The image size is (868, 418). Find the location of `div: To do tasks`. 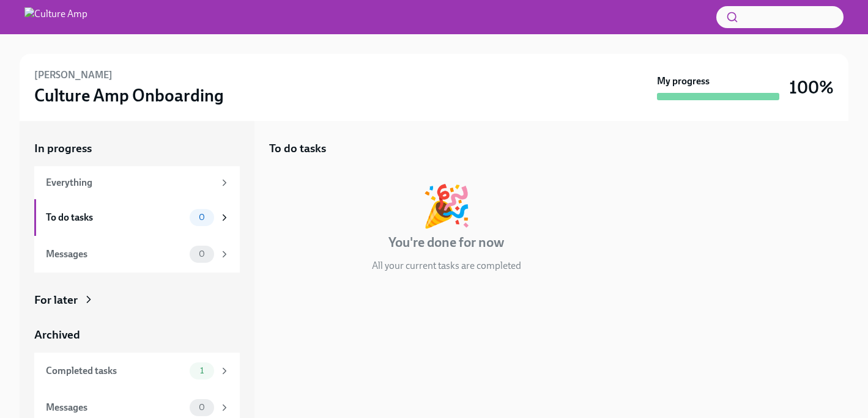

div: To do tasks is located at coordinates (115, 217).